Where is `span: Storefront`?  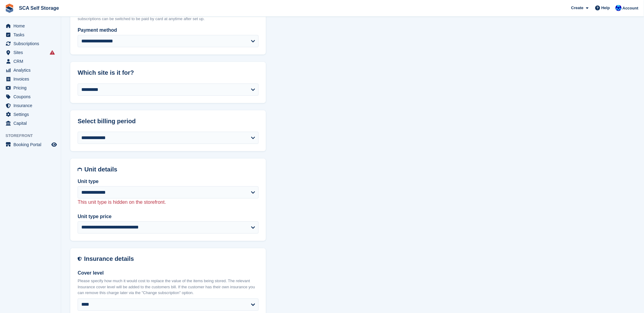
span: Storefront is located at coordinates (33, 136).